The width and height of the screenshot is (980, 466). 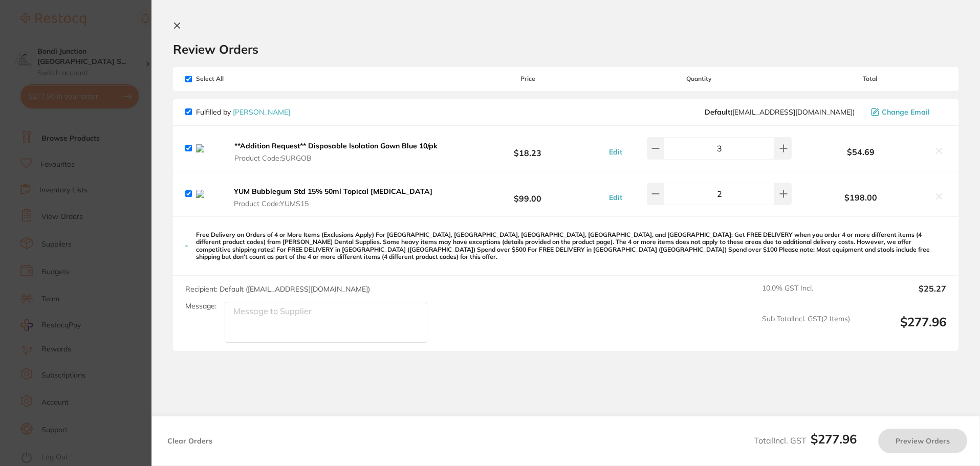 I want to click on b: Default, so click(x=718, y=112).